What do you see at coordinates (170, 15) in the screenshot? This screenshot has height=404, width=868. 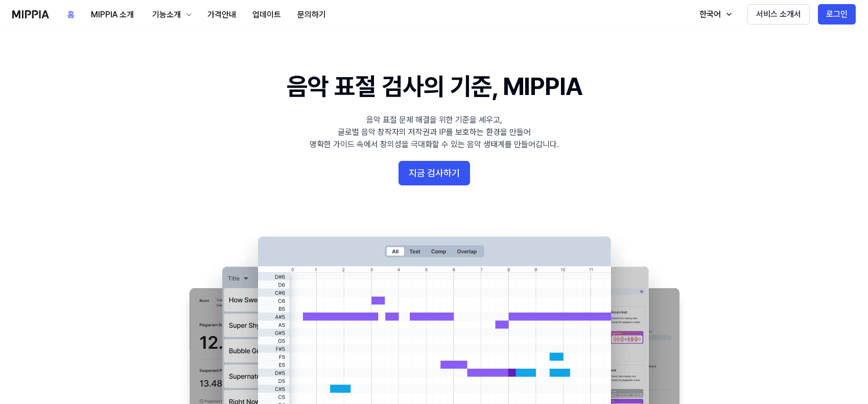 I see `button: 기능소개` at bounding box center [170, 15].